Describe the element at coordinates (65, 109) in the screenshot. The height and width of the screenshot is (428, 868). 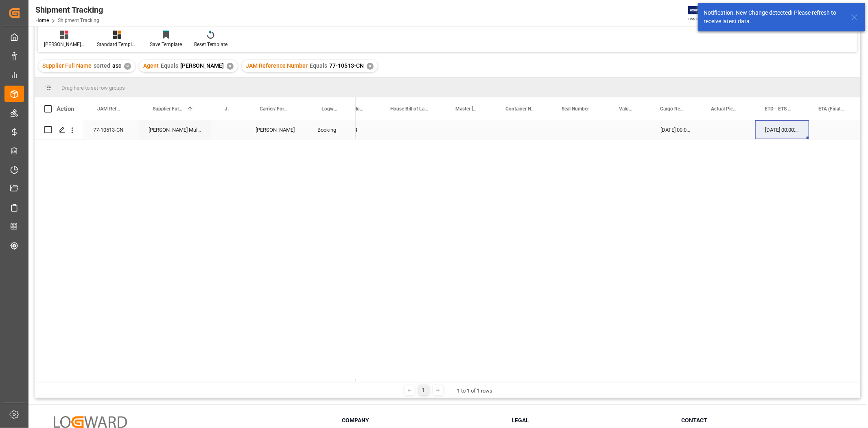
I see `div: Action` at that location.